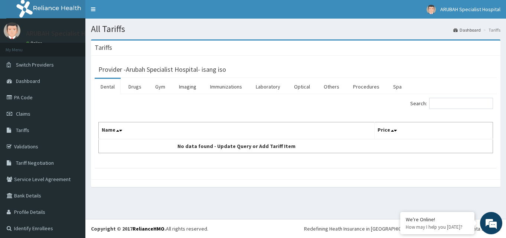 This screenshot has height=238, width=506. What do you see at coordinates (434, 131) in the screenshot?
I see `th: Price` at bounding box center [434, 131].